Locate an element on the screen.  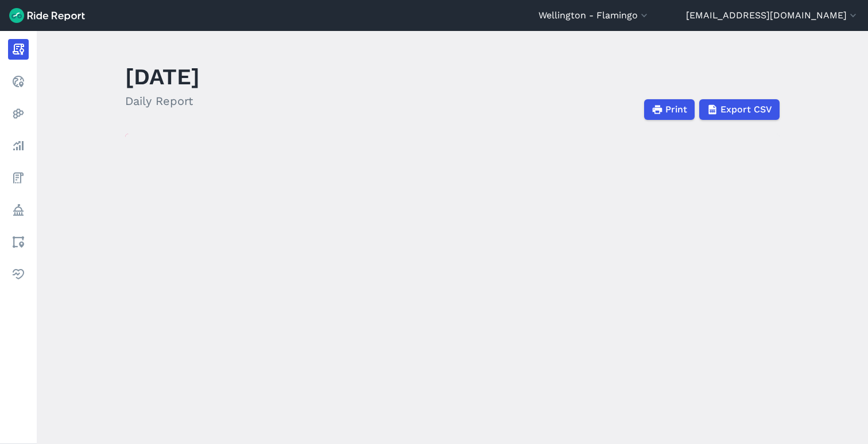
span: Print is located at coordinates (677, 110).